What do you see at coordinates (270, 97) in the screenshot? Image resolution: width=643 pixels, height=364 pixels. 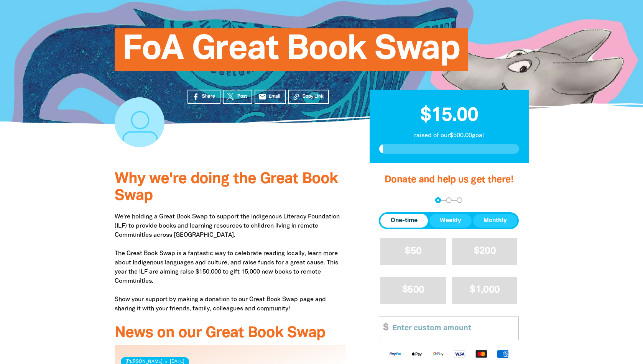 I see `a: emailEmail` at bounding box center [270, 97].